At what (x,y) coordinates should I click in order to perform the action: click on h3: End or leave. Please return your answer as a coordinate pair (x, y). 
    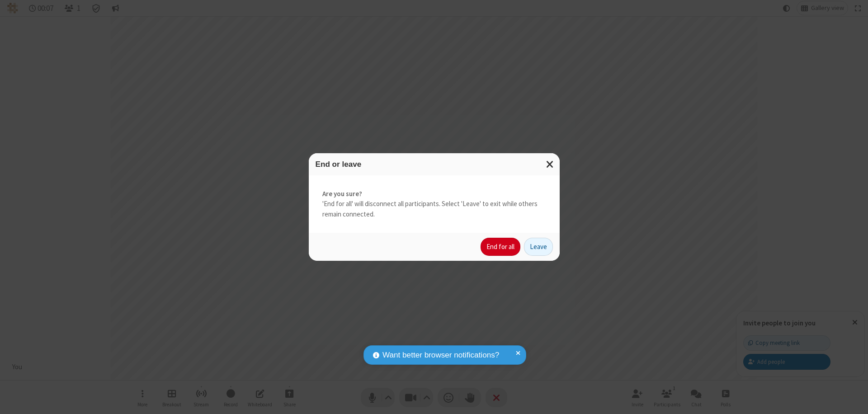
    Looking at the image, I should click on (434, 164).